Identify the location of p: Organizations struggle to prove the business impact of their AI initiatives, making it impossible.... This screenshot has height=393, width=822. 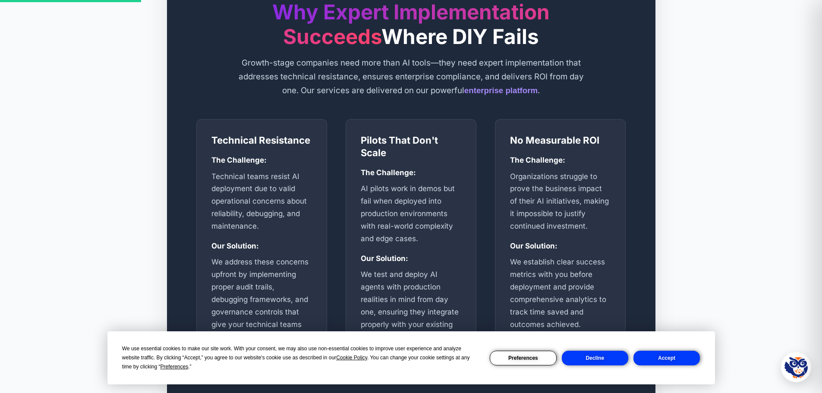
(560, 193).